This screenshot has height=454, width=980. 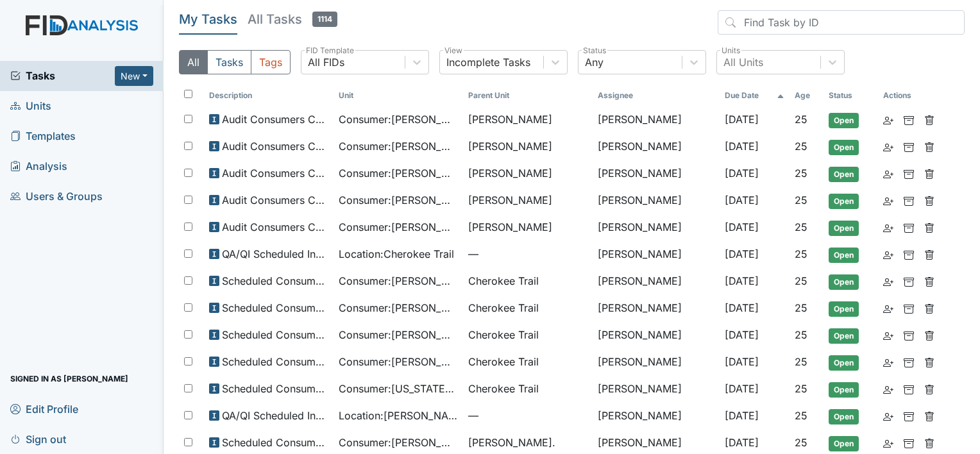 What do you see at coordinates (188, 93) in the screenshot?
I see `input: Toggle All Rows Selected` at bounding box center [188, 93].